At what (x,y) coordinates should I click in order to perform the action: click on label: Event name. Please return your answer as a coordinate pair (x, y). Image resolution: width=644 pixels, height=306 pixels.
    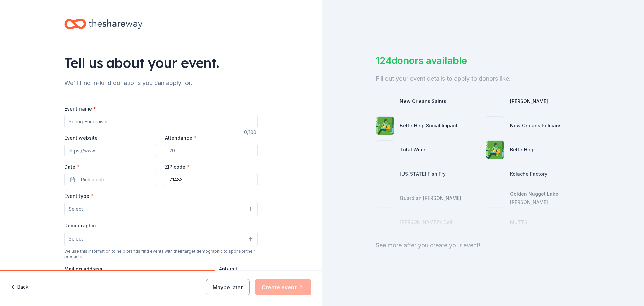
    Looking at the image, I should click on (80, 109).